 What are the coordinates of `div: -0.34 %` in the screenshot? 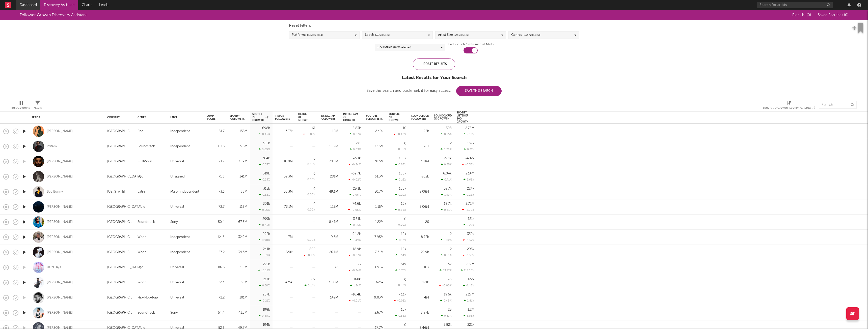 It's located at (355, 270).